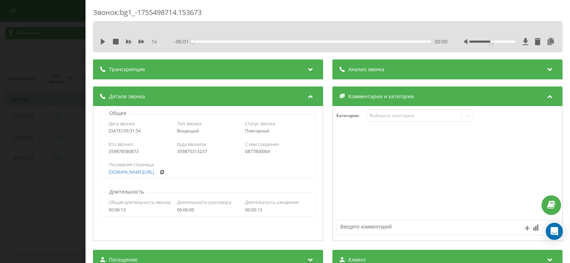  I want to click on span: С кем соединен, so click(262, 144).